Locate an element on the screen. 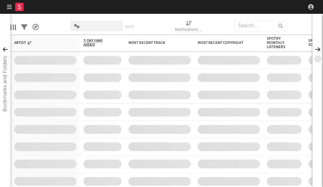  div: Filters is located at coordinates (24, 27).